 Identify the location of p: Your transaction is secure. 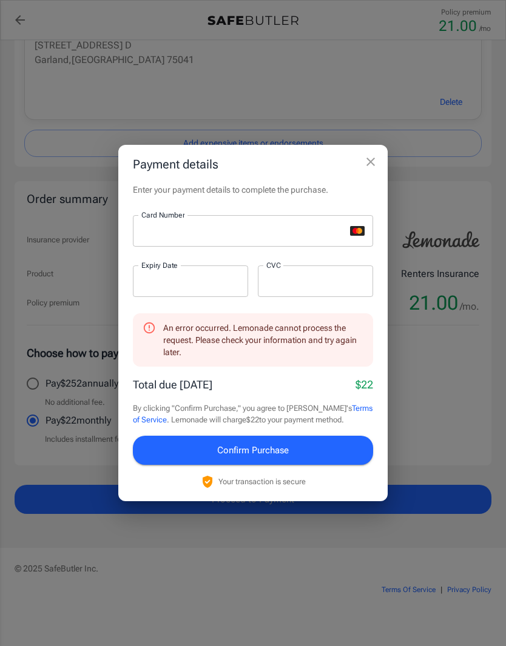
(262, 482).